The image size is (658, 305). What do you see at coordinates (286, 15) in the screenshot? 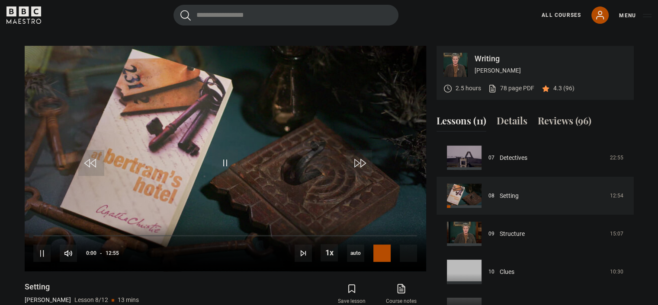
I see `input: Search` at bounding box center [286, 15].